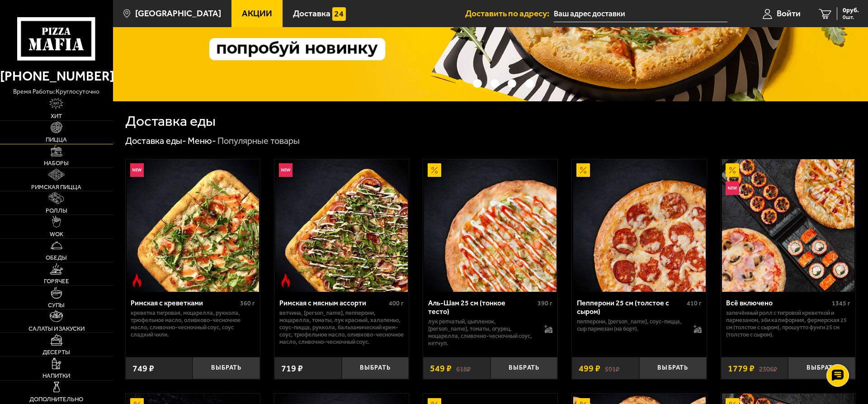 This screenshot has height=404, width=868. I want to click on span: Доставить по адресу:, so click(509, 13).